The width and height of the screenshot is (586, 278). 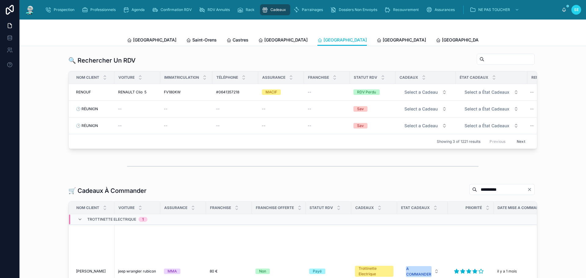 I want to click on a: Rack, so click(x=247, y=10).